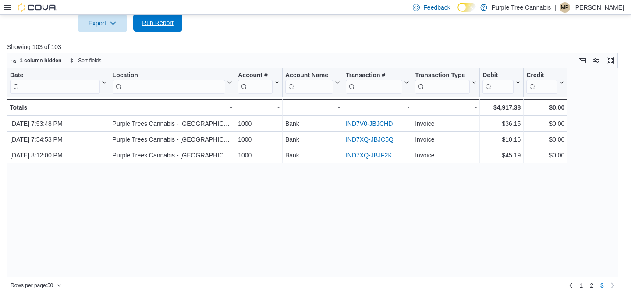 Image resolution: width=631 pixels, height=299 pixels. I want to click on p: Showing 103 of 103, so click(315, 47).